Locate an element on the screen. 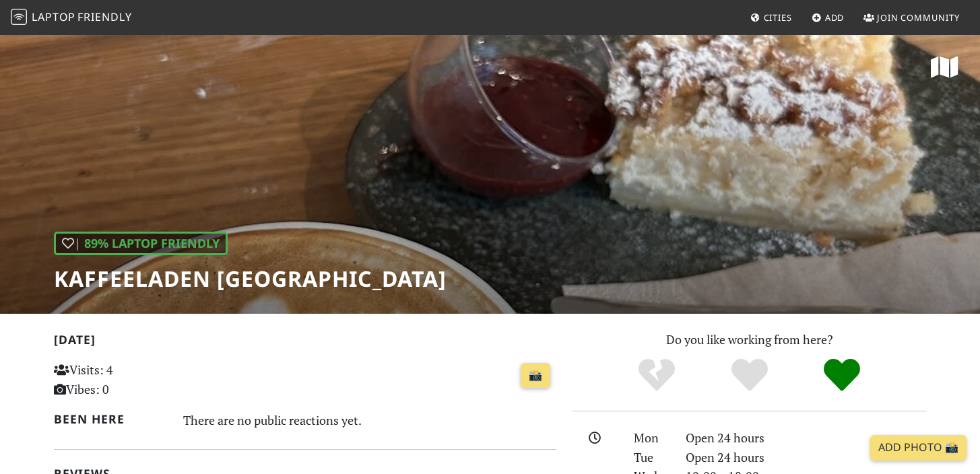  a: Cities is located at coordinates (772, 18).